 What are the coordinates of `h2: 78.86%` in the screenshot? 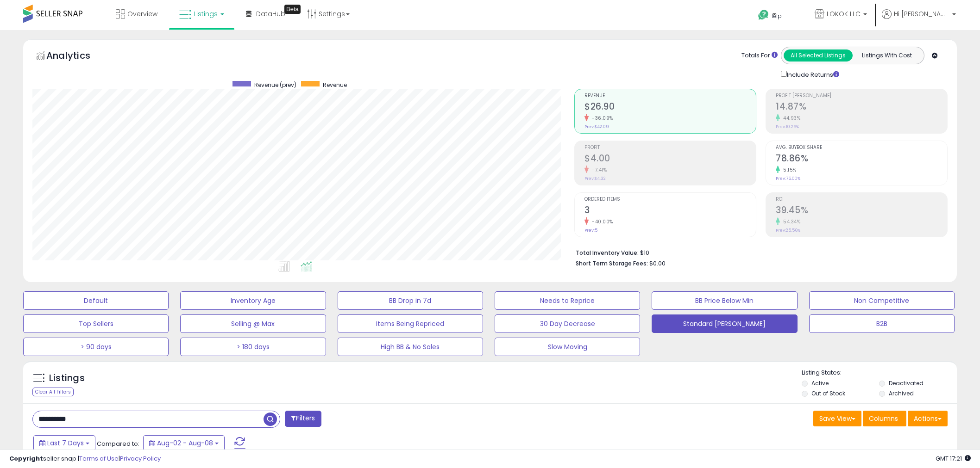 It's located at (862, 159).